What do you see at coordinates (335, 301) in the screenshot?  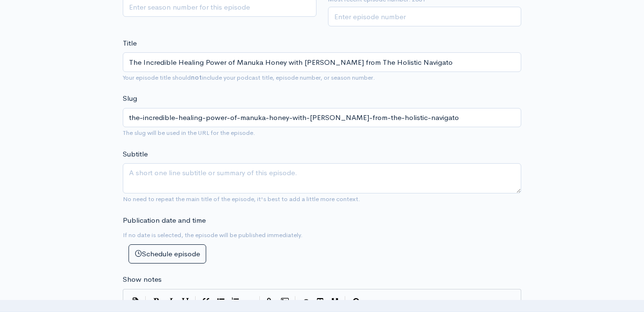 I see `button: Toggle Fullscreen` at bounding box center [335, 301].